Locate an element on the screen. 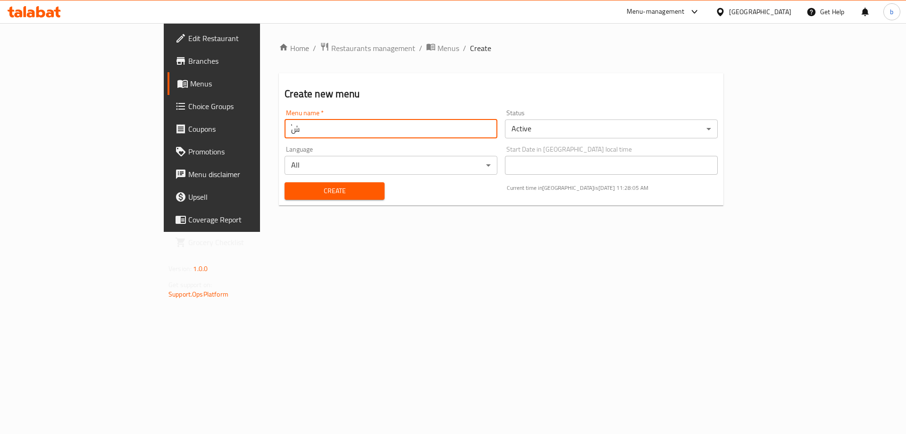 The image size is (906, 434). button: Create is located at coordinates (334, 191).